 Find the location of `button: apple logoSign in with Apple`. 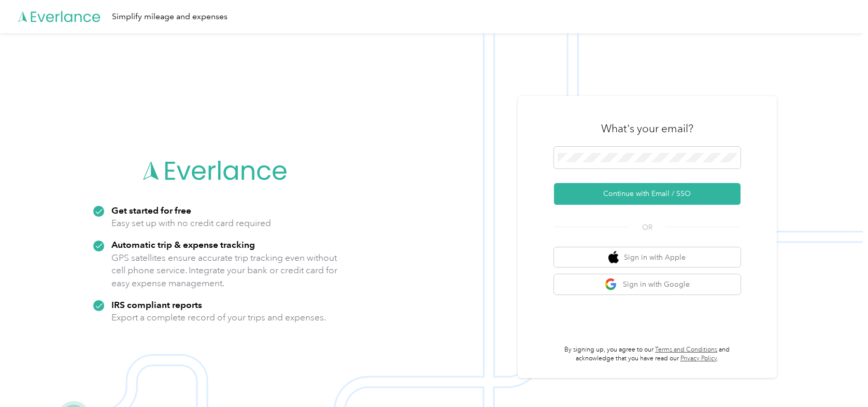

button: apple logoSign in with Apple is located at coordinates (647, 257).